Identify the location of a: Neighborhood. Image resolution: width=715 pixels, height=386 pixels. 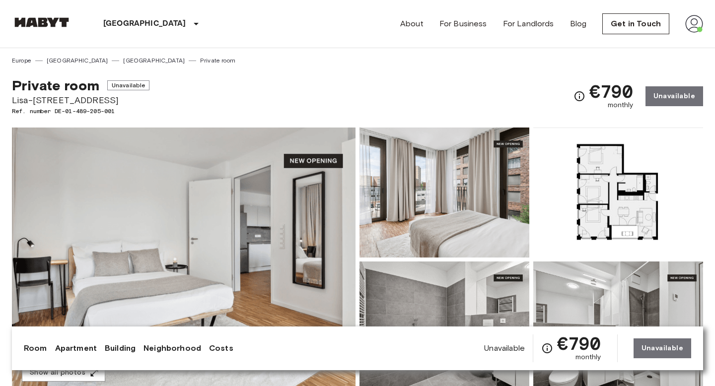
(172, 349).